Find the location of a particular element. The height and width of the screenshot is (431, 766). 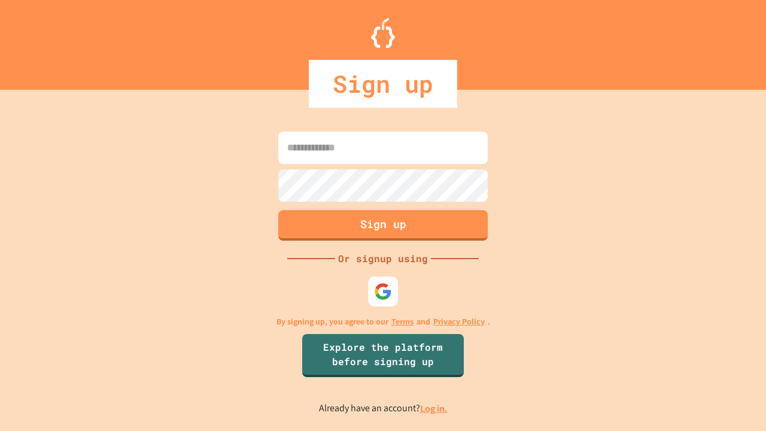

div: Or signup using is located at coordinates (383, 259).